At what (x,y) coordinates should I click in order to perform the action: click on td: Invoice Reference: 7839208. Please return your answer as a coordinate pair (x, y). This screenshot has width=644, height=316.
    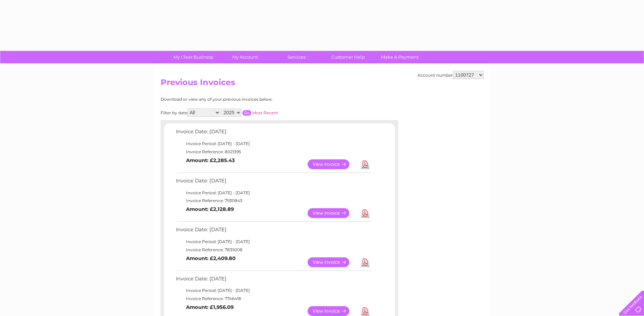
    Looking at the image, I should click on (274, 250).